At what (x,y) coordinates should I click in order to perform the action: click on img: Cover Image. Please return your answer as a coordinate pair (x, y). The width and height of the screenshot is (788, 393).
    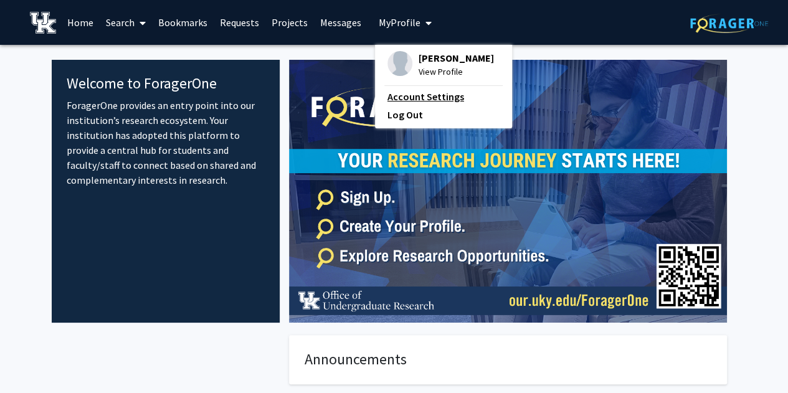
    Looking at the image, I should click on (507, 191).